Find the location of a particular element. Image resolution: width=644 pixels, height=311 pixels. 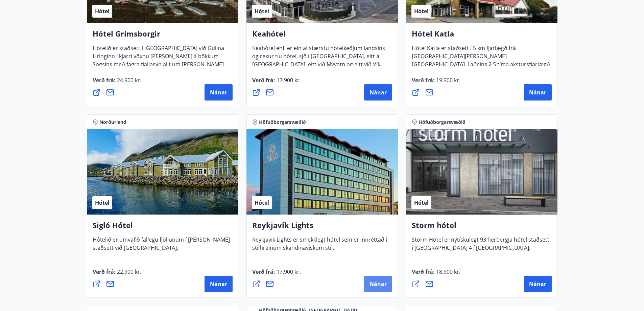

span: Norðurland is located at coordinates (113, 122).